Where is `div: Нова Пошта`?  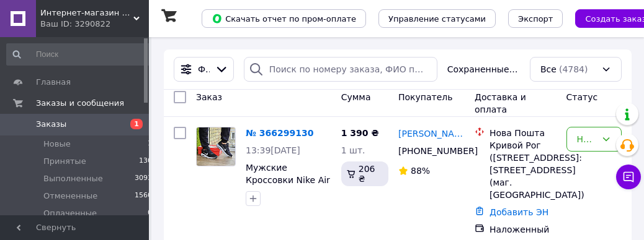
div: Нова Пошта is located at coordinates (523, 133).